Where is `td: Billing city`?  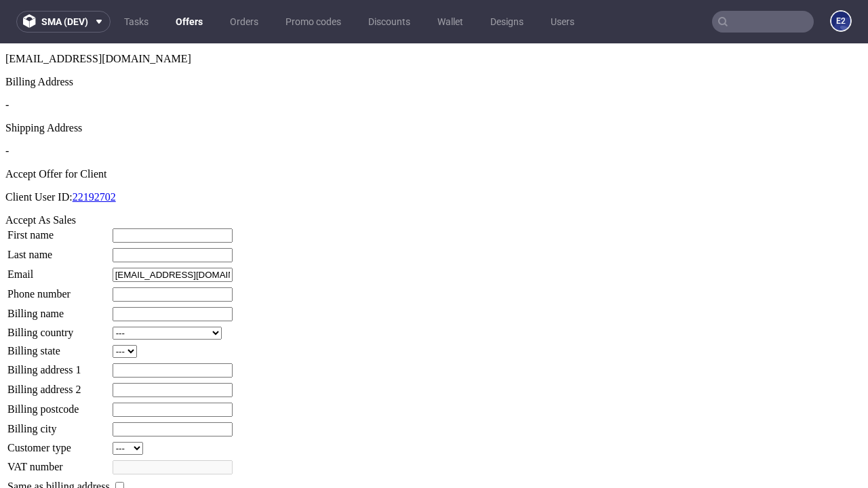 td: Billing city is located at coordinates (58, 386).